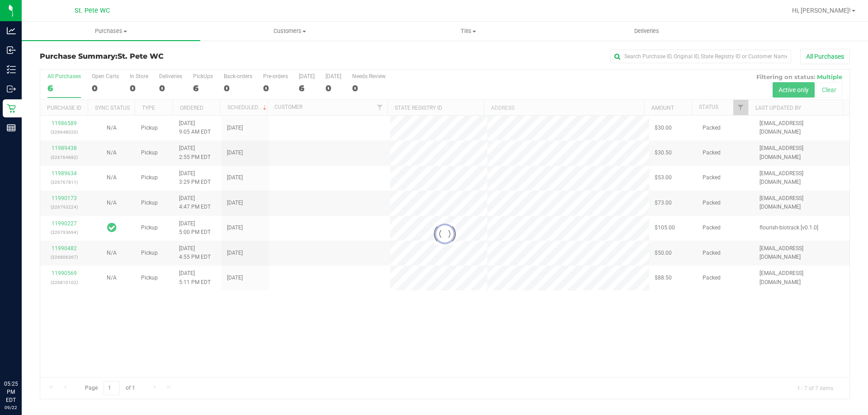  Describe the element at coordinates (11, 31) in the screenshot. I see `inline-svg: Analytics` at that location.